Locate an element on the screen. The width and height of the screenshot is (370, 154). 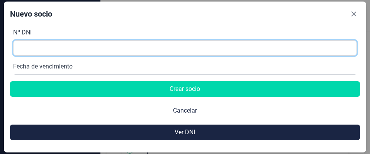
button: Ver DNI is located at coordinates (185, 132).